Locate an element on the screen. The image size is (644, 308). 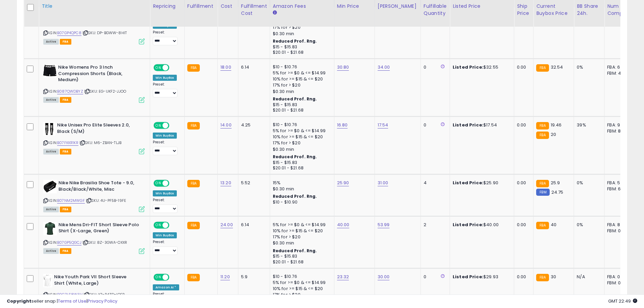
b: Nike Womens Pro 3 Inch Compression Shorts (Black, Medium) is located at coordinates (99, 74).